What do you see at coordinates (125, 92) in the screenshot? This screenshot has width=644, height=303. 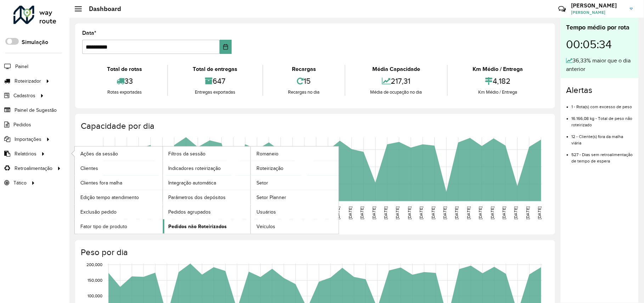 I see `div: Rotas exportadas` at bounding box center [125, 92].